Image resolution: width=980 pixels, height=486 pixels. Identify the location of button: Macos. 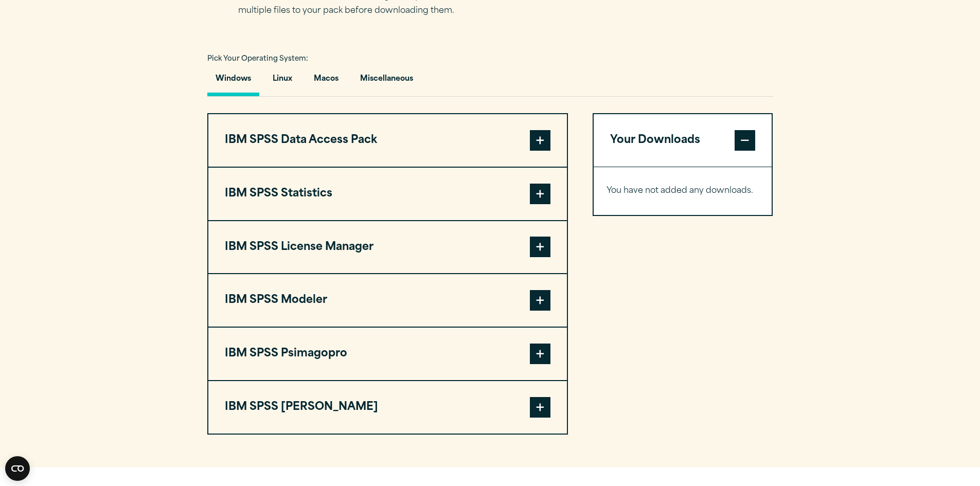
(326, 81).